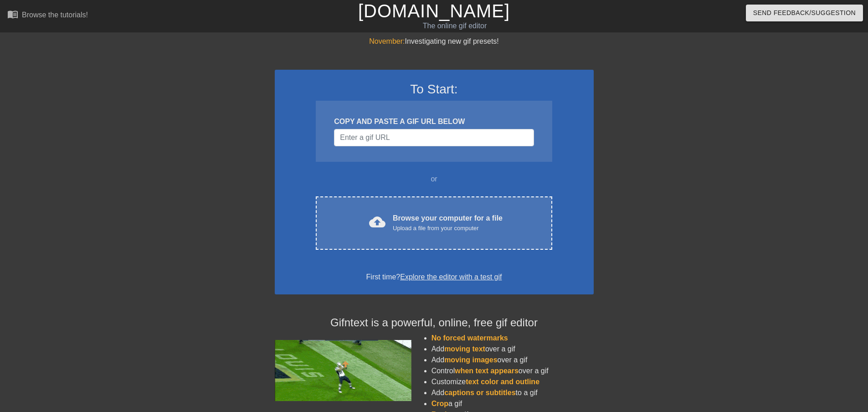 This screenshot has width=868, height=412. I want to click on span: No forced watermarks, so click(470, 338).